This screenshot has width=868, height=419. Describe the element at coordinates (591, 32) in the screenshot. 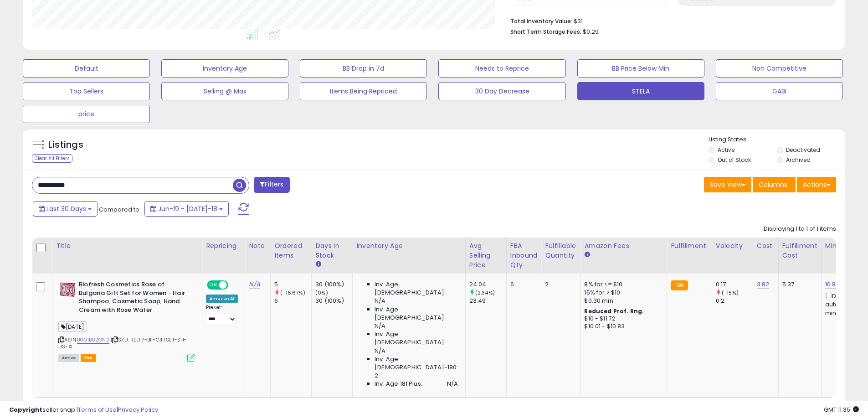

I see `span: $0.29` at that location.